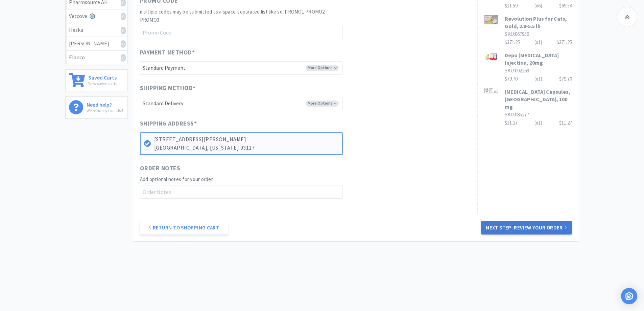  I want to click on a: Heska0, so click(97, 30).